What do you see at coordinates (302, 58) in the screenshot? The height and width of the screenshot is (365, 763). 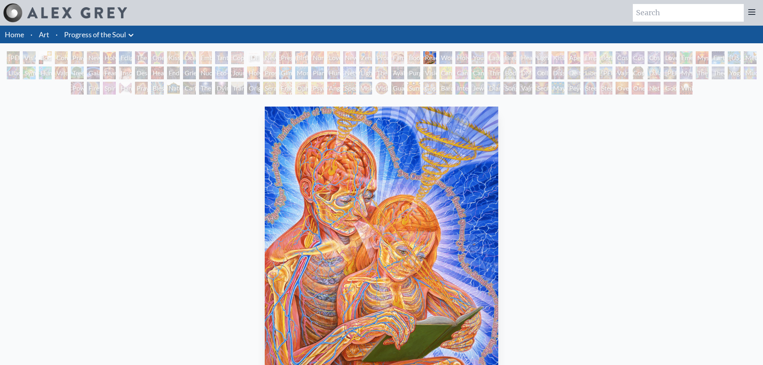 I see `div: Birth` at bounding box center [302, 58].